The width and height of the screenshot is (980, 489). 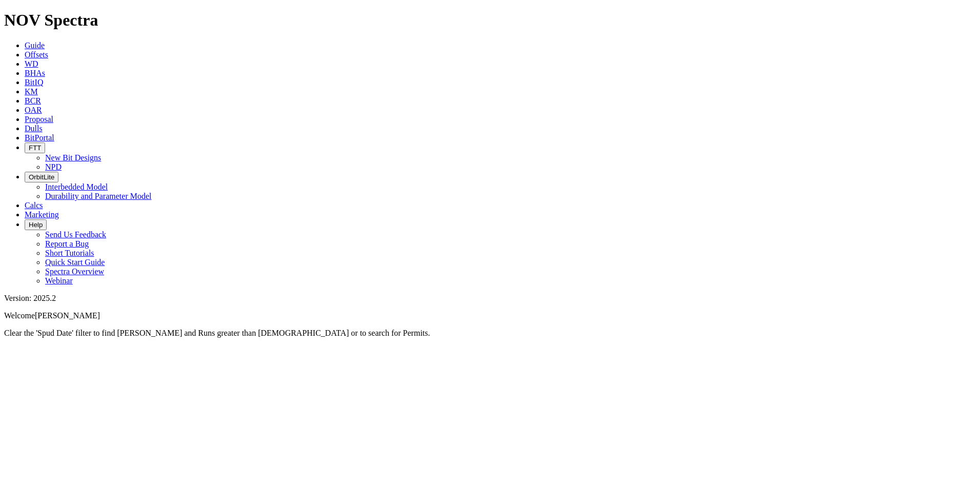 I want to click on a: KM, so click(x=31, y=91).